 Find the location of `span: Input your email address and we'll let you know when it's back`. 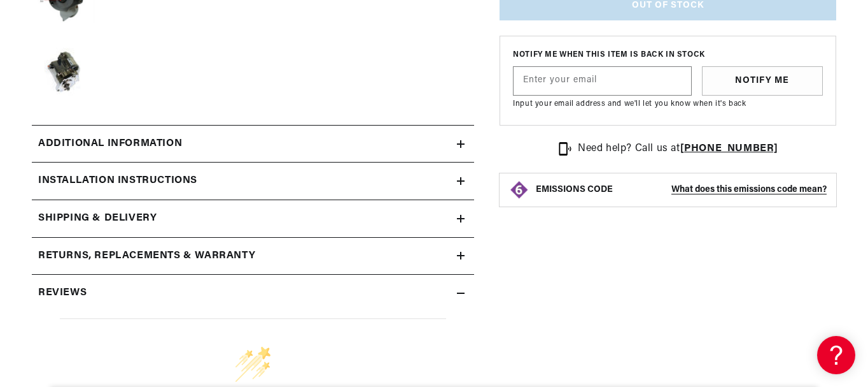

span: Input your email address and we'll let you know when it's back is located at coordinates (630, 104).